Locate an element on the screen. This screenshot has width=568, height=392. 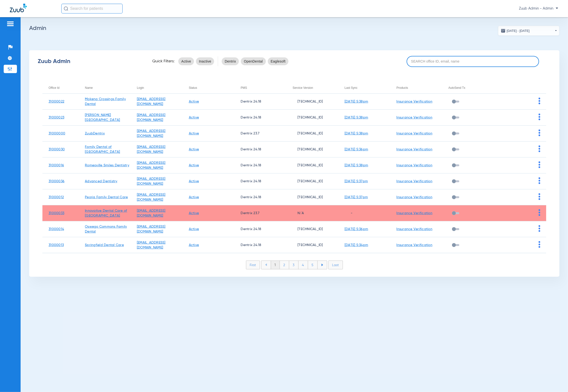
td: N/A is located at coordinates (312, 213).